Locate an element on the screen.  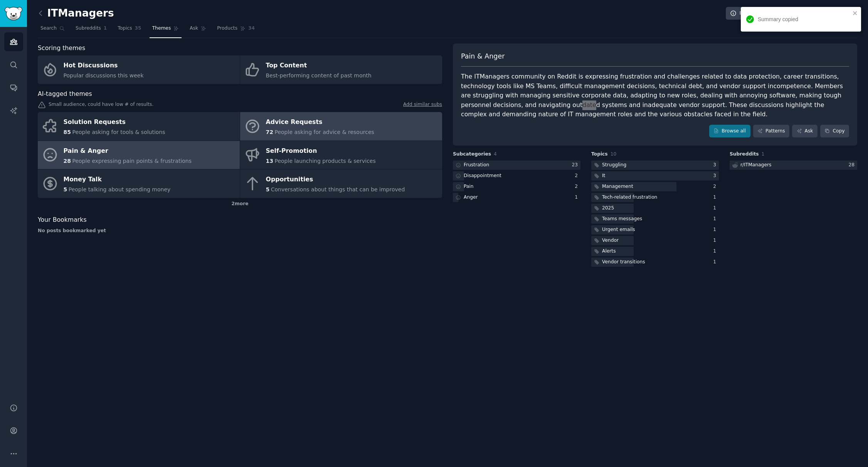
a: Vendor transitions1 is located at coordinates (655, 262).